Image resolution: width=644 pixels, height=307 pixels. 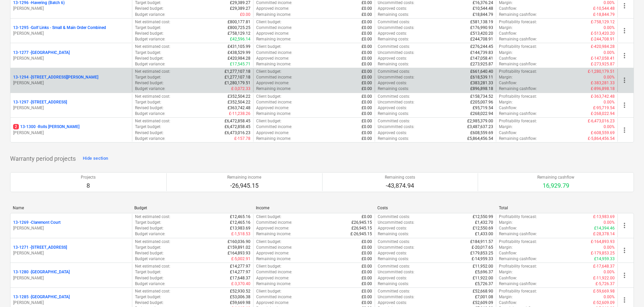 I want to click on p: £159,891.02, so click(x=239, y=248).